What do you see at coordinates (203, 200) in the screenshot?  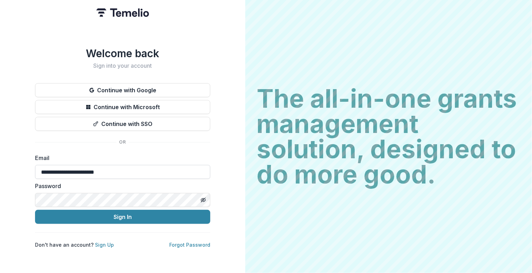 I see `button: Toggle password visibility` at bounding box center [203, 200].